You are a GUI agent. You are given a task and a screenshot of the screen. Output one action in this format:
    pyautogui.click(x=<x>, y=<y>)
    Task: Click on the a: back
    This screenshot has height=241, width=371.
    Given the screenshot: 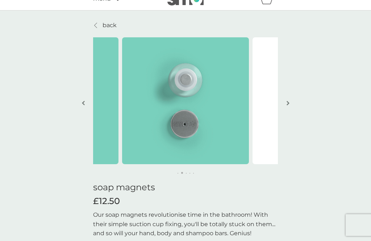 What is the action you would take?
    pyautogui.click(x=105, y=25)
    